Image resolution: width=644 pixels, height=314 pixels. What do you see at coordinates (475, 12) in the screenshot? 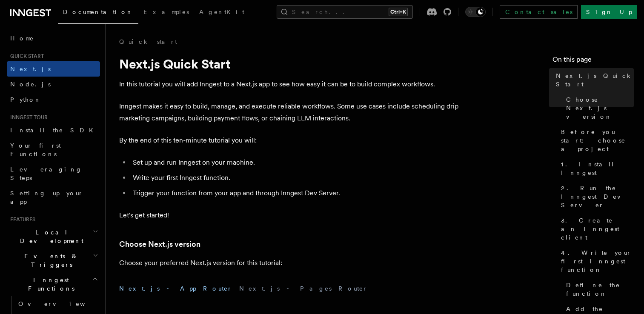
I see `button: Toggle dark mode` at bounding box center [475, 12].